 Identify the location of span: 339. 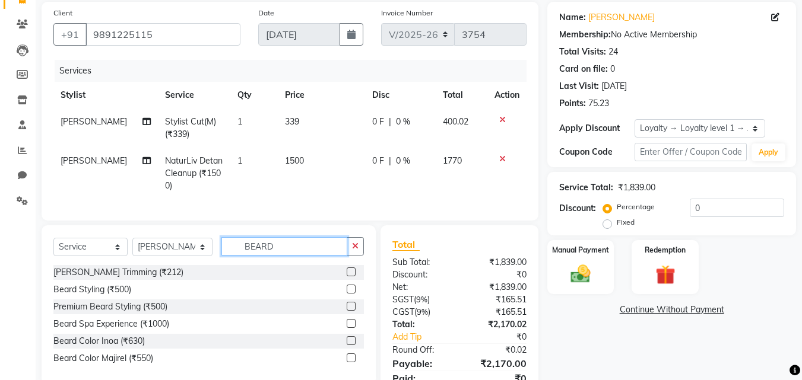
(292, 122).